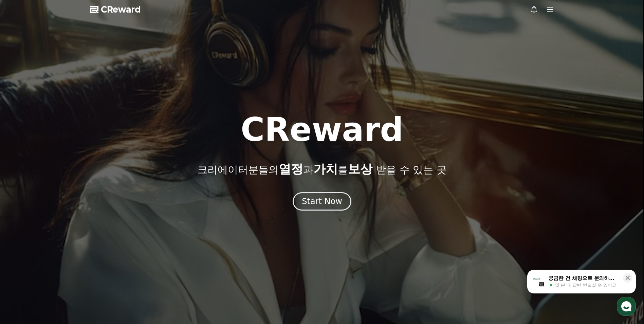 This screenshot has height=324, width=644. I want to click on span: 보상, so click(360, 169).